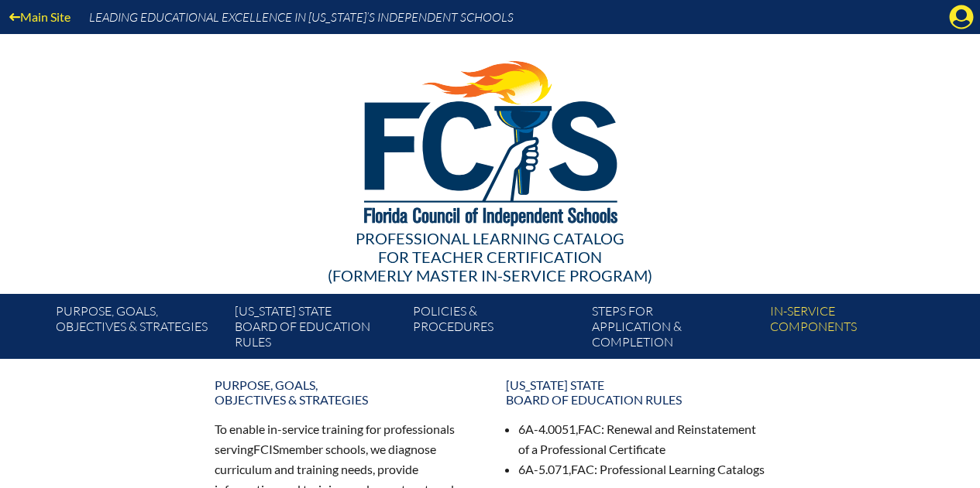 This screenshot has height=488, width=980. What do you see at coordinates (489, 139) in the screenshot?
I see `img: FCISlogo221.eps` at bounding box center [489, 139].